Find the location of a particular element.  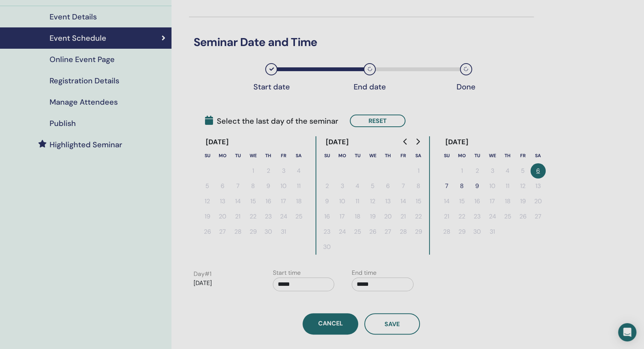

th: Tuesday is located at coordinates (357, 156).